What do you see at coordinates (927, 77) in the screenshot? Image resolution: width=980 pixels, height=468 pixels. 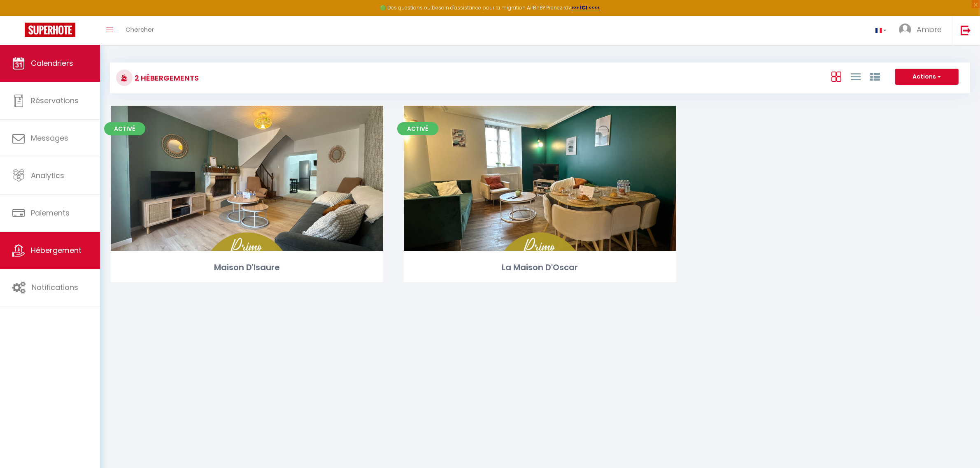 I see `button: Actions` at bounding box center [927, 77].